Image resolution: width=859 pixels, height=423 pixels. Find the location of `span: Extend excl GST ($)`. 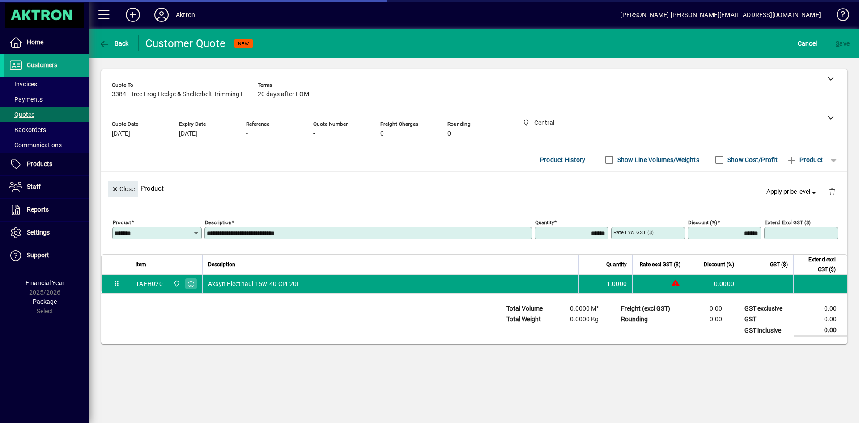

span: Extend excl GST ($) is located at coordinates (818, 265).